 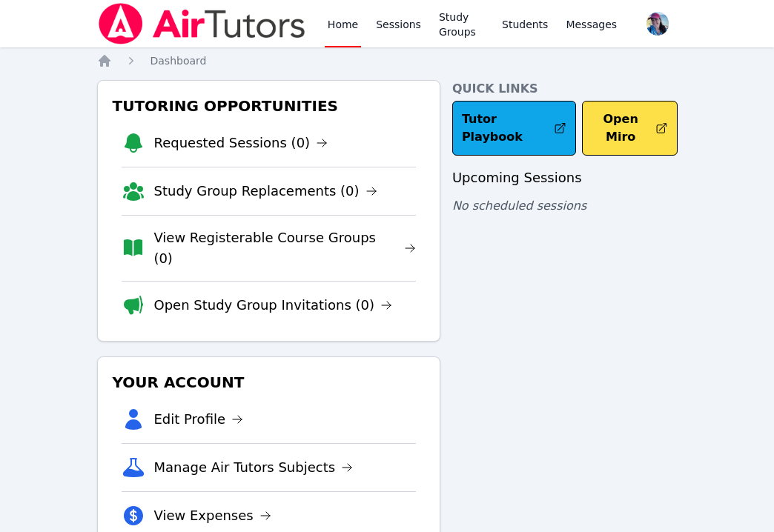 I want to click on a: Manage Air Tutors Subjects, so click(x=254, y=468).